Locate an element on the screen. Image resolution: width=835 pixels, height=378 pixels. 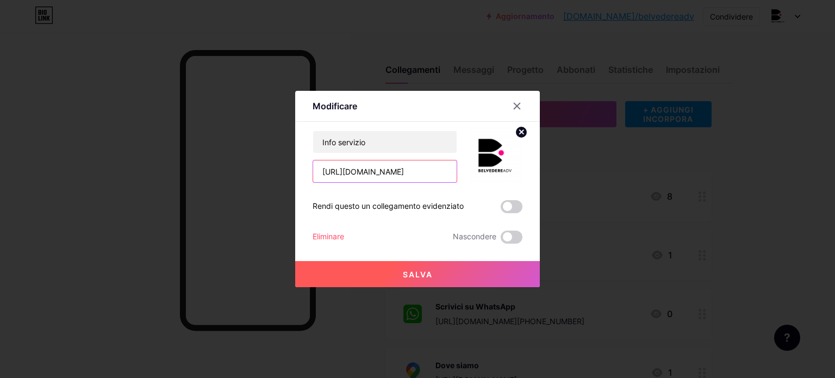
font: Modificare is located at coordinates (335, 106).